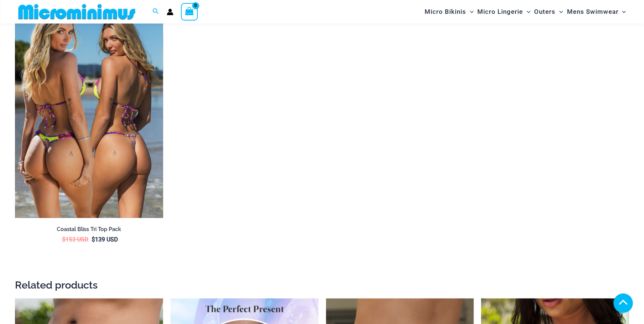 This screenshot has height=324, width=644. Describe the element at coordinates (449, 12) in the screenshot. I see `a: Micro BikinisMenu ToggleMenu Toggle` at that location.